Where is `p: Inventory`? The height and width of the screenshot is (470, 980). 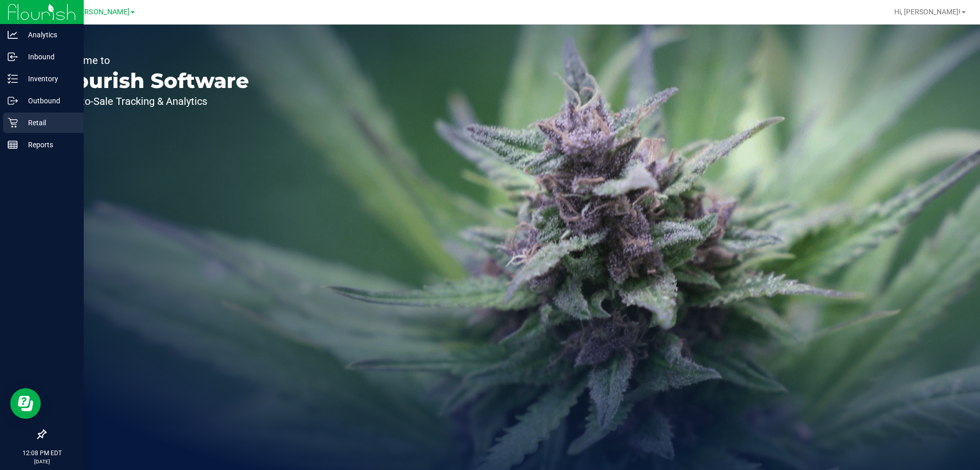
p: Inventory is located at coordinates (48, 79).